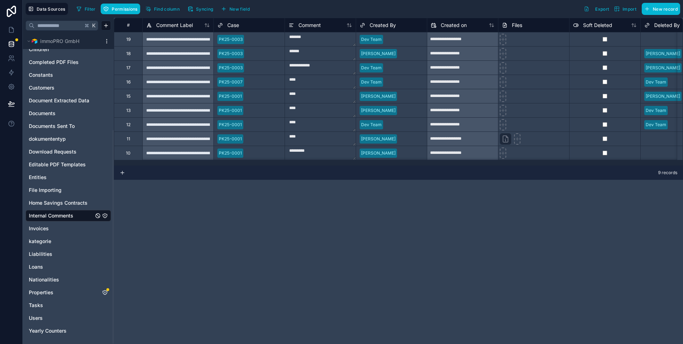  What do you see at coordinates (68, 62) in the screenshot?
I see `div: Completed PDF Files` at bounding box center [68, 62].